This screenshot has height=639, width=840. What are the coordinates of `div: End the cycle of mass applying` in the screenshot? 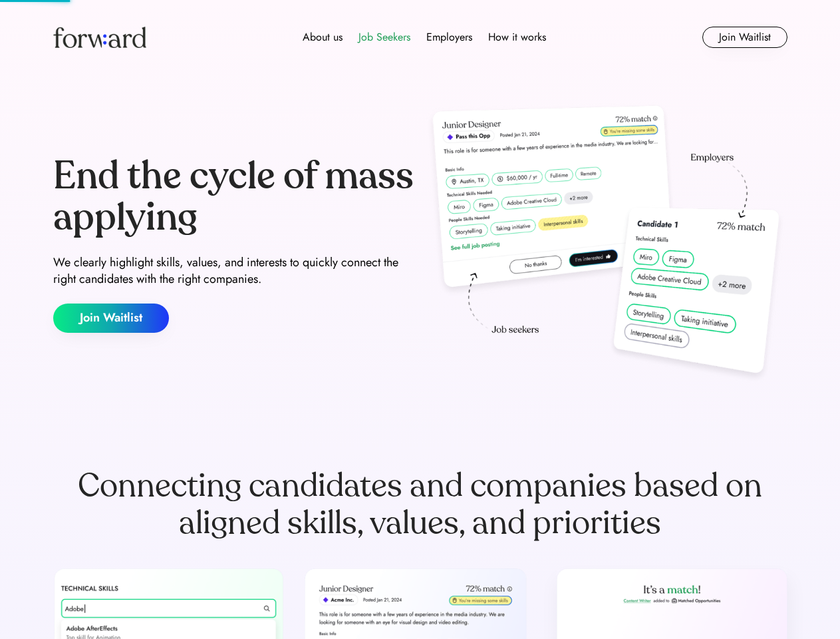 It's located at (234, 197).